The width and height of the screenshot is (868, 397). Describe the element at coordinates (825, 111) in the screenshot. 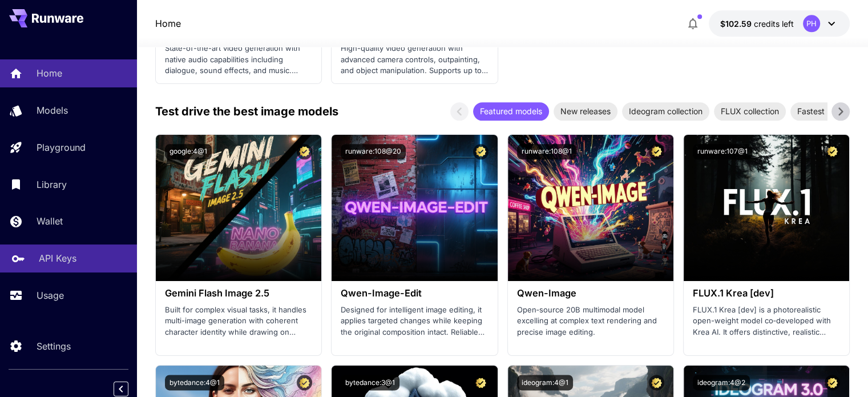

I see `div: Fastest models` at that location.